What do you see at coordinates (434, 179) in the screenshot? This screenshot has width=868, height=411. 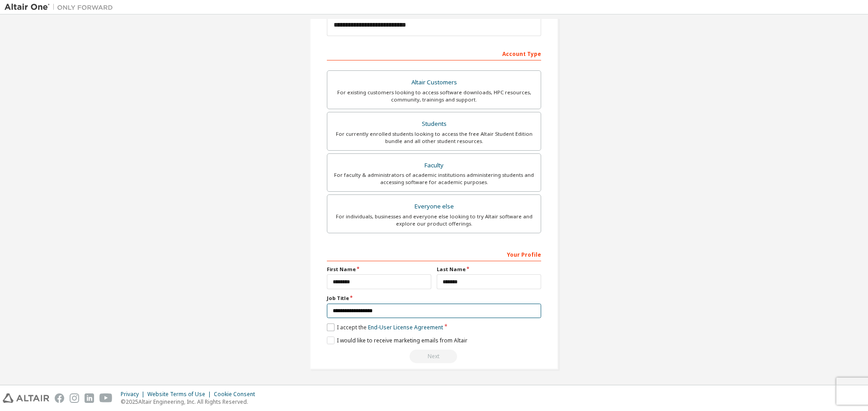 I see `div: For faculty & administrators of academic institutions administering students and accessing softwa...` at bounding box center [434, 179].